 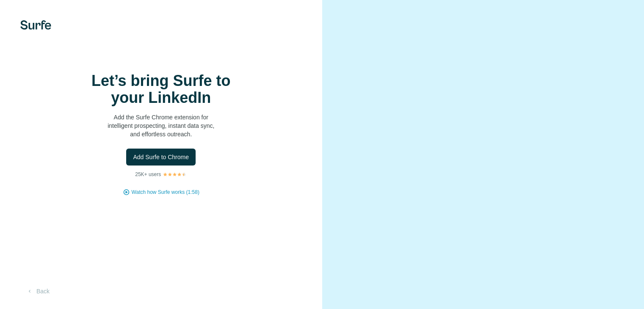 What do you see at coordinates (38, 291) in the screenshot?
I see `button: Back` at bounding box center [38, 291].